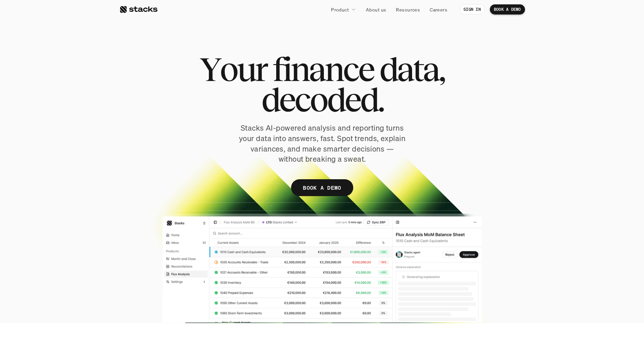  Describe the element at coordinates (408, 10) in the screenshot. I see `p: Resources` at that location.